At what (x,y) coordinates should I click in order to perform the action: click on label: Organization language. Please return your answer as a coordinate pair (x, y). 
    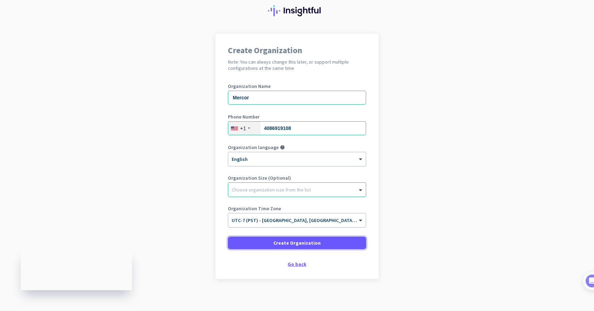
    Looking at the image, I should click on (253, 147).